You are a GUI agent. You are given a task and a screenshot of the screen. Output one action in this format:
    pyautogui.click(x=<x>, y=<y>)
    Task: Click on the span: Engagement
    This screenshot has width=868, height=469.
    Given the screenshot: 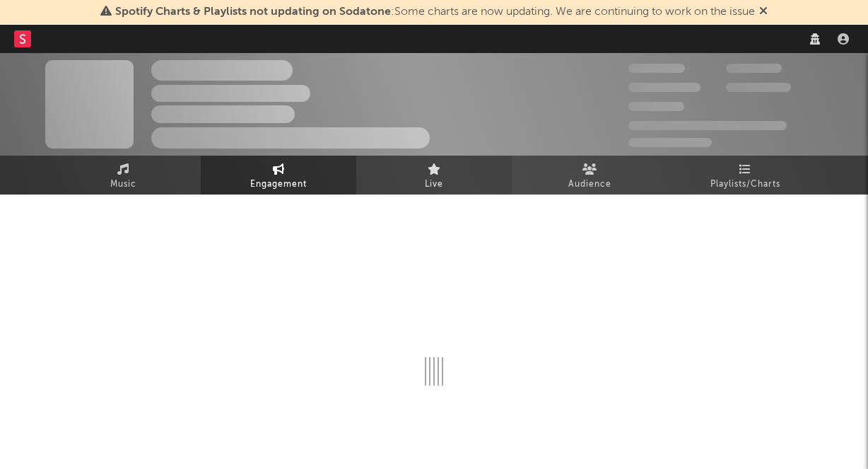 What is the action you would take?
    pyautogui.click(x=279, y=184)
    